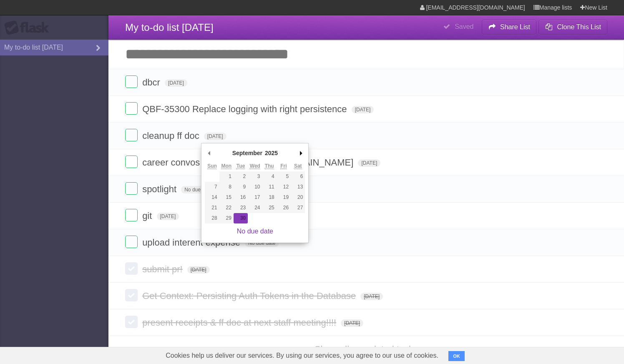  Describe the element at coordinates (209, 153) in the screenshot. I see `button: Previous Month` at that location.